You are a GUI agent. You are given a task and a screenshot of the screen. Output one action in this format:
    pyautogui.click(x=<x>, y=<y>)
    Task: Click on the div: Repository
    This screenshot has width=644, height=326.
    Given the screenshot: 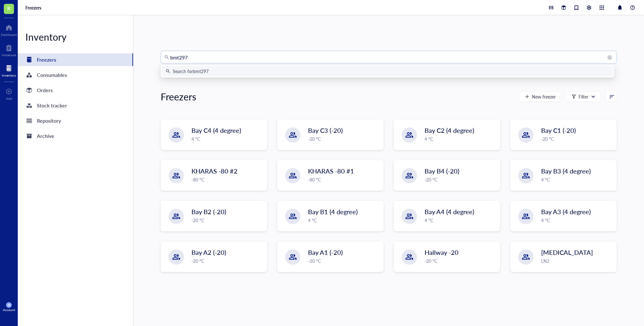 What is the action you would take?
    pyautogui.click(x=49, y=121)
    